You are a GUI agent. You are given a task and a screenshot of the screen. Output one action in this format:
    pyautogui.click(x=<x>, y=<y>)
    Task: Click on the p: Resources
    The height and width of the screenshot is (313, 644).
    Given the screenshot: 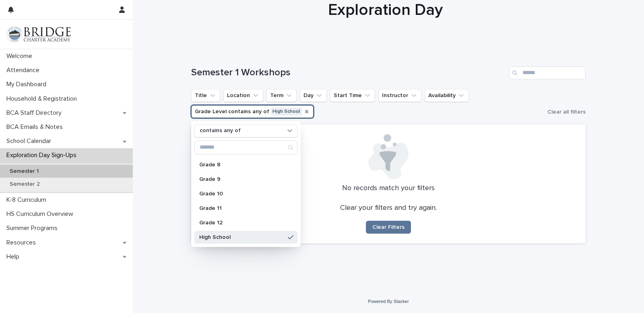 What is the action you would take?
    pyautogui.click(x=23, y=243)
    